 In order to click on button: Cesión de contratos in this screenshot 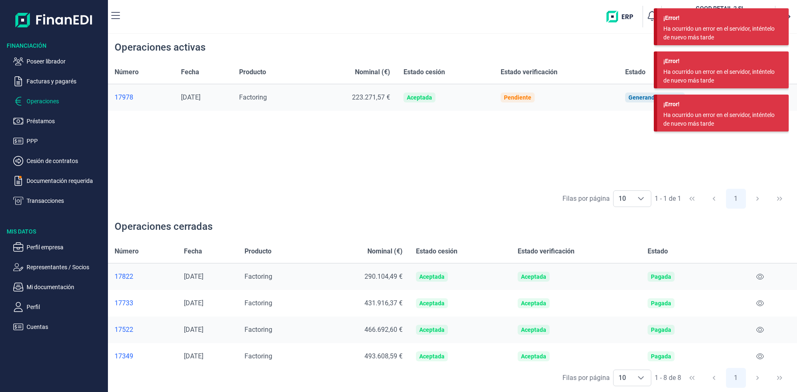, I will do `click(59, 161)`.